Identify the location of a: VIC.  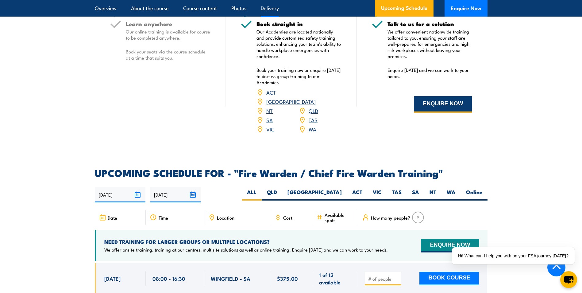
(270, 129).